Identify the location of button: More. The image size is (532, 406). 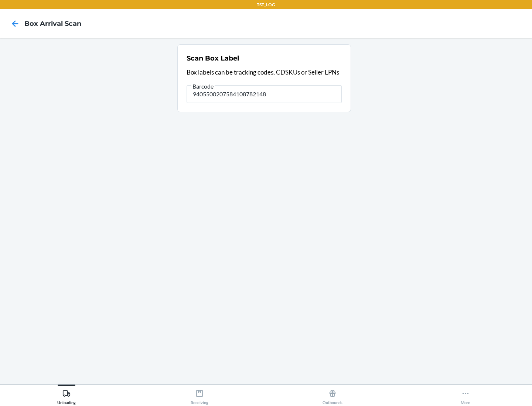
(466, 394).